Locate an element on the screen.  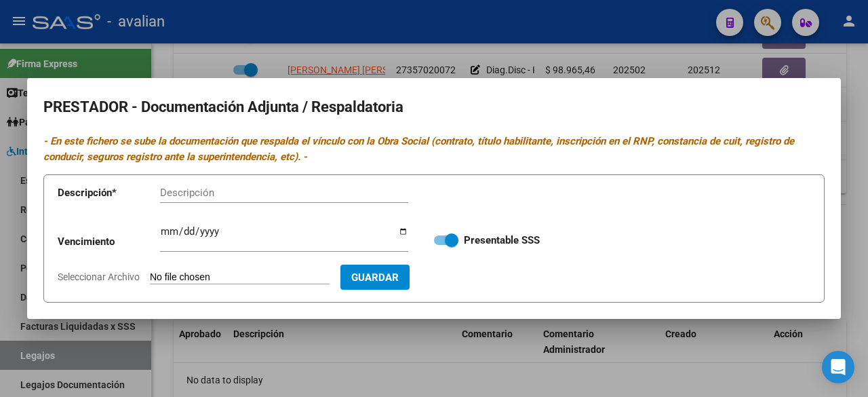
div: Open Intercom Messenger is located at coordinates (838, 367).